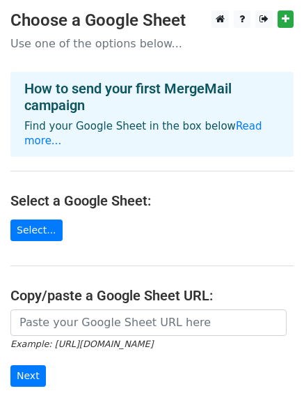  I want to click on h3: Choose a Google Sheet, so click(152, 20).